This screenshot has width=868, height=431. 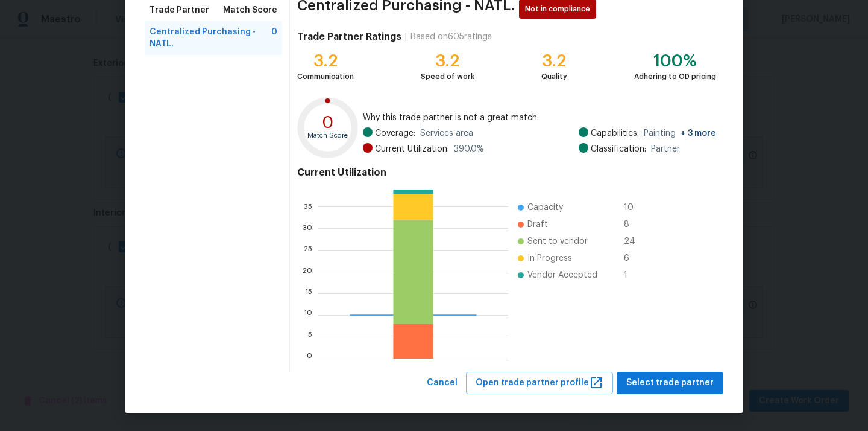 I want to click on span: In Progress, so click(x=550, y=258).